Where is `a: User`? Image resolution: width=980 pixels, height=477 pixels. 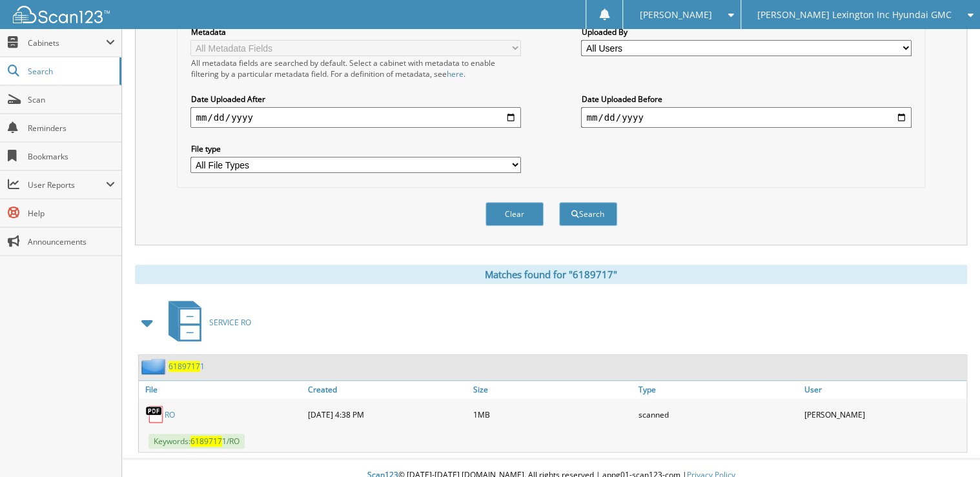 a: User is located at coordinates (884, 389).